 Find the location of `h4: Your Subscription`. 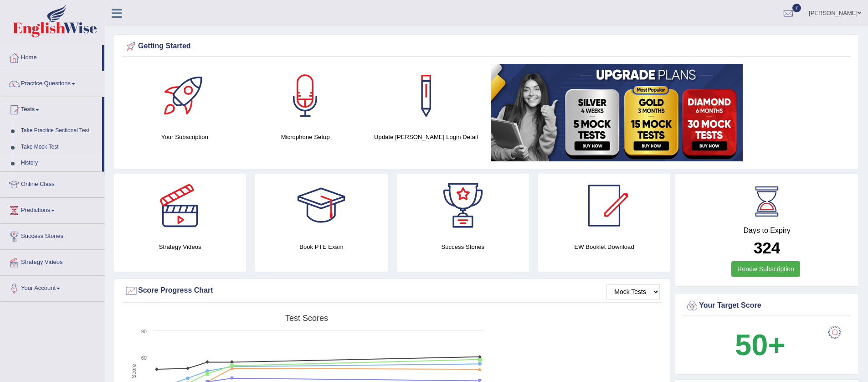

h4: Your Subscription is located at coordinates (185, 137).